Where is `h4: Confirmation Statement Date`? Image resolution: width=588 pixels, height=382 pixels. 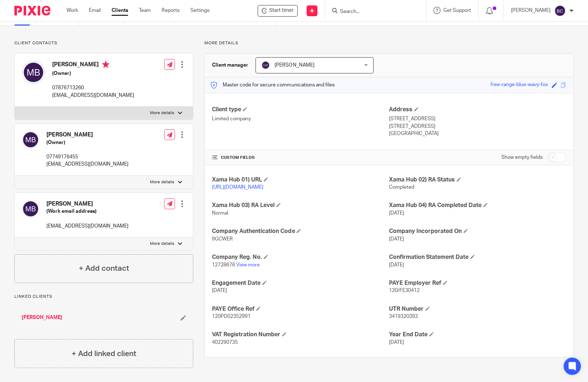 h4: Confirmation Statement Date is located at coordinates (478, 257).